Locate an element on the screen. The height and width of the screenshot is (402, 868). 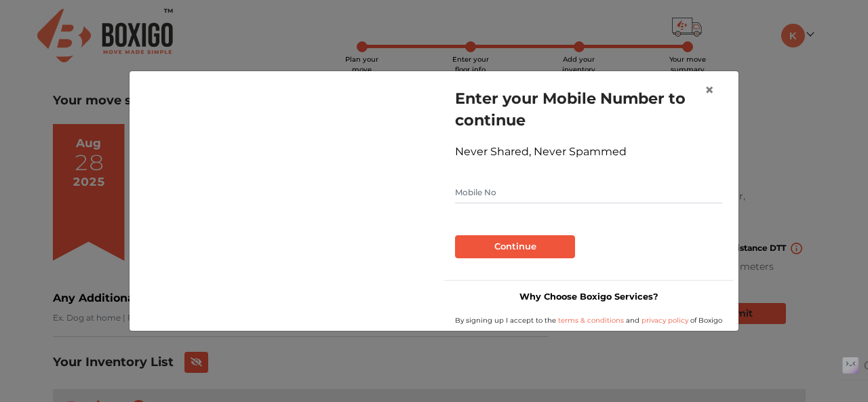
div: Never Shared, Never Spammed is located at coordinates (589, 152).